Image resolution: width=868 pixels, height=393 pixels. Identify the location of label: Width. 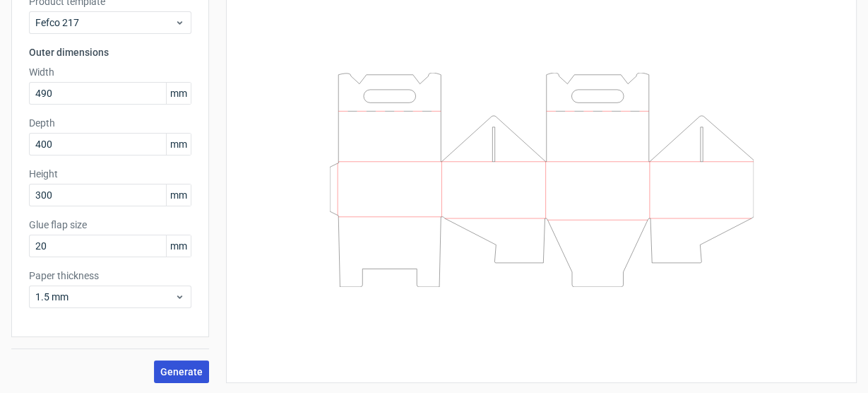
(110, 72).